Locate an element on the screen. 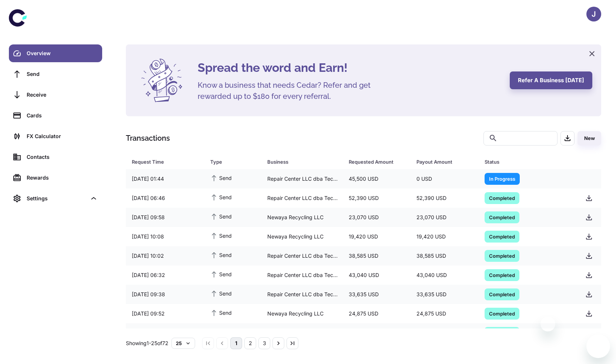 Image resolution: width=616 pixels, height=364 pixels. span: Request Time is located at coordinates (166, 162).